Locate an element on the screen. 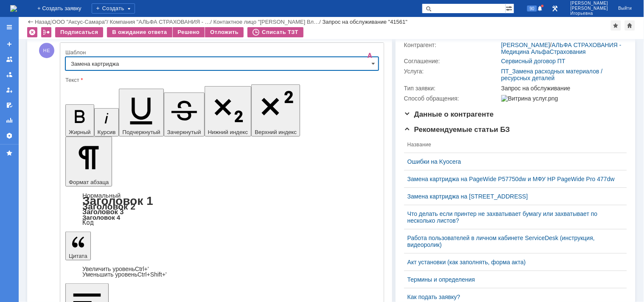 This screenshot has width=644, height=302. span: С уважением, первая линия технической поддержки is located at coordinates (49, 88).